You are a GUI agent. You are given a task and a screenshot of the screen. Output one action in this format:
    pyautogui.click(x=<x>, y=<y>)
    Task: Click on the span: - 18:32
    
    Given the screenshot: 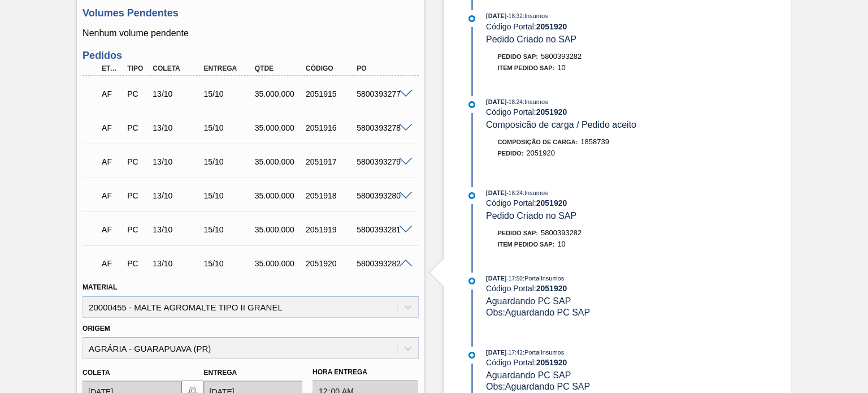 What is the action you would take?
    pyautogui.click(x=515, y=16)
    